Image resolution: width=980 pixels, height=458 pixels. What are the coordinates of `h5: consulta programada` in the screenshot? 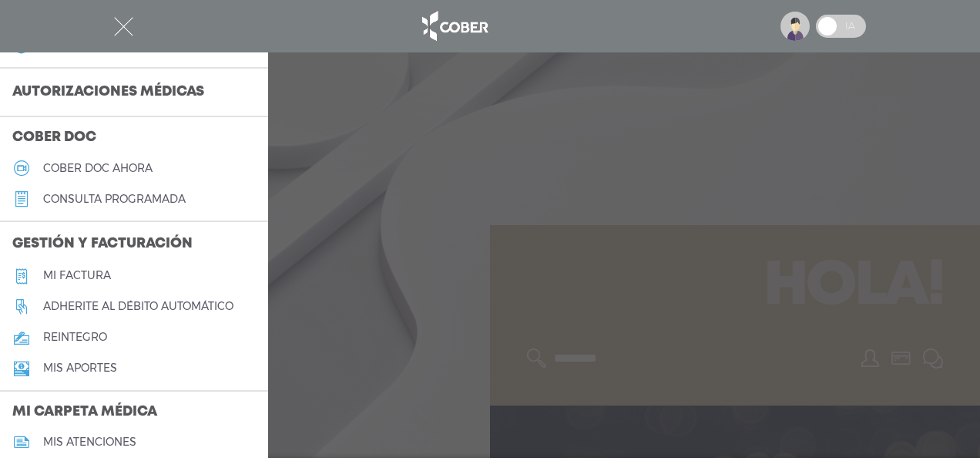 It's located at (114, 199).